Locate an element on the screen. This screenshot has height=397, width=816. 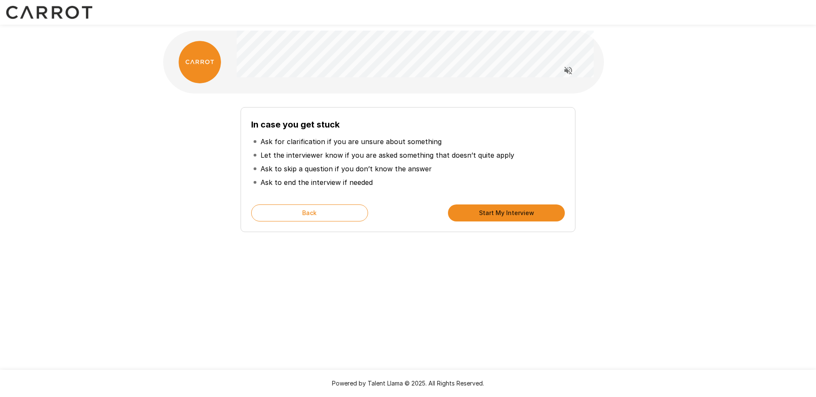
p: Ask to end the interview if needed is located at coordinates (317, 182).